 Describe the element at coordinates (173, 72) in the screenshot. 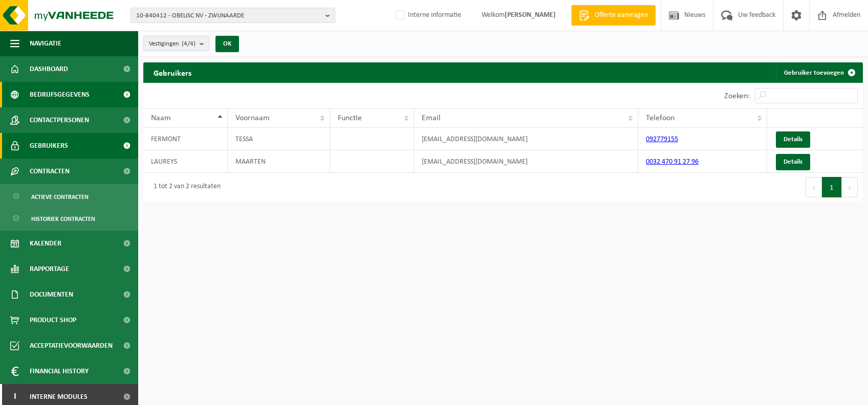

I see `h2: Gebruikers` at that location.